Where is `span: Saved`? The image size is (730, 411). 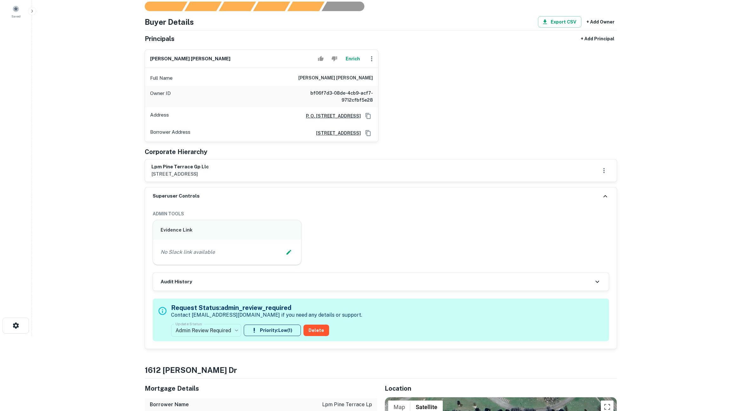
span: Saved is located at coordinates (16, 16).